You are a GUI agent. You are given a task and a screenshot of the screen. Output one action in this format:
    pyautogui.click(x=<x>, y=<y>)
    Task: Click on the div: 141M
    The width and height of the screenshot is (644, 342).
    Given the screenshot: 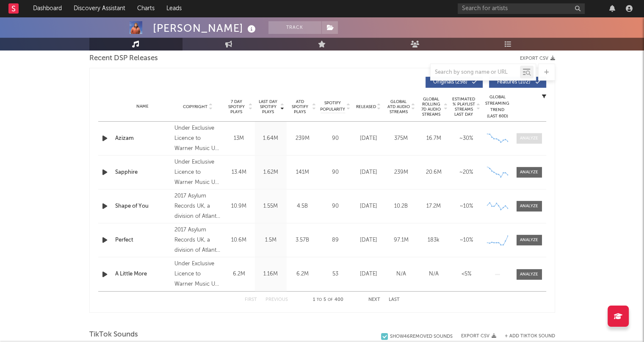 What is the action you would take?
    pyautogui.click(x=302, y=172)
    